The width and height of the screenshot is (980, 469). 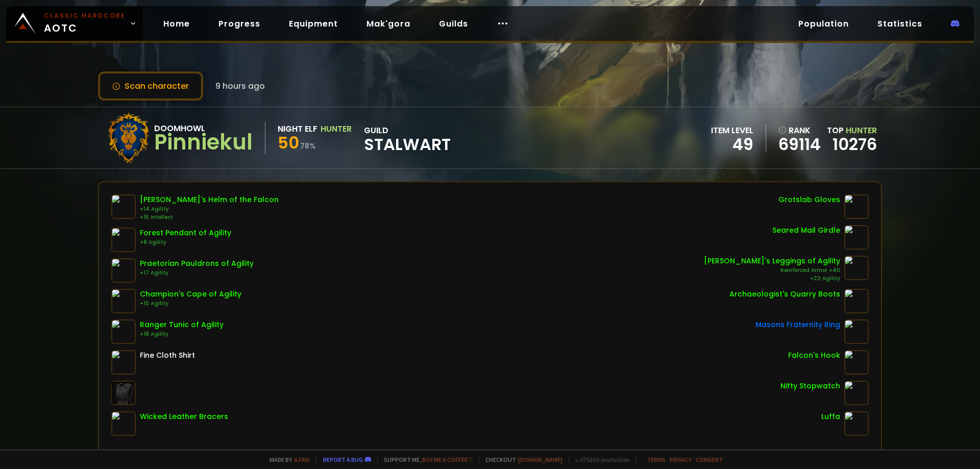 I want to click on div: Hunter, so click(x=336, y=129).